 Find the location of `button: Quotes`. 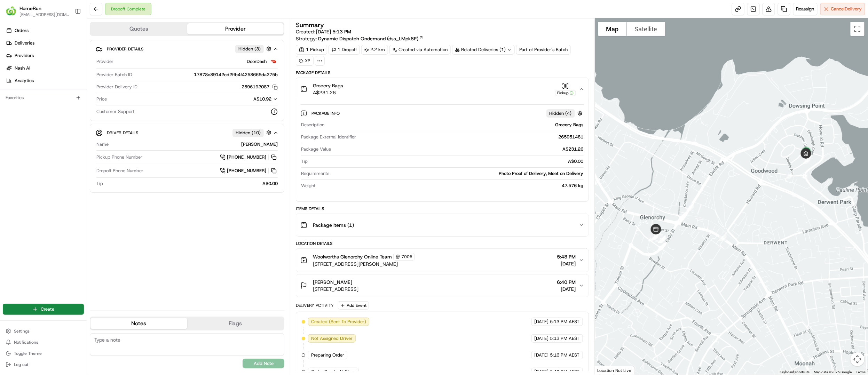

button: Quotes is located at coordinates (139, 29).